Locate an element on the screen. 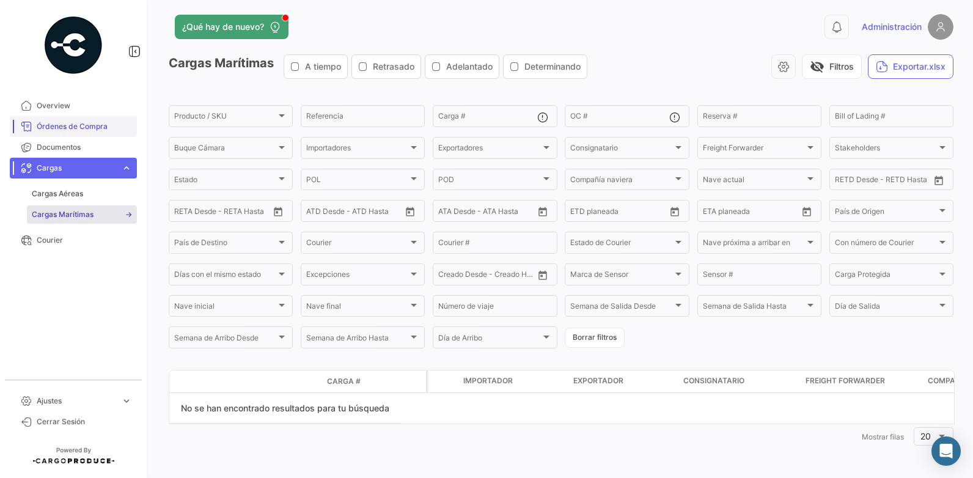 This screenshot has height=478, width=973. span: Semana de Salida Desde is located at coordinates (621, 308).